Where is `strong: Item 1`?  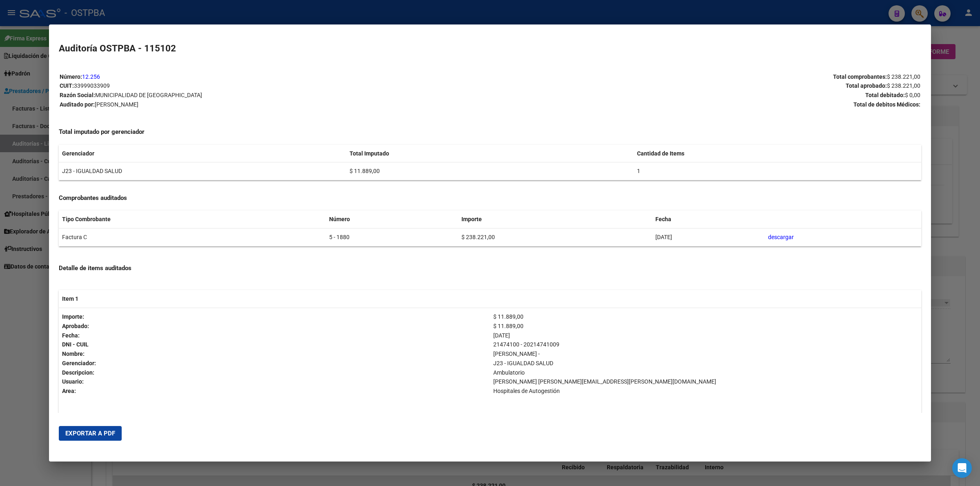
strong: Item 1 is located at coordinates (70, 299).